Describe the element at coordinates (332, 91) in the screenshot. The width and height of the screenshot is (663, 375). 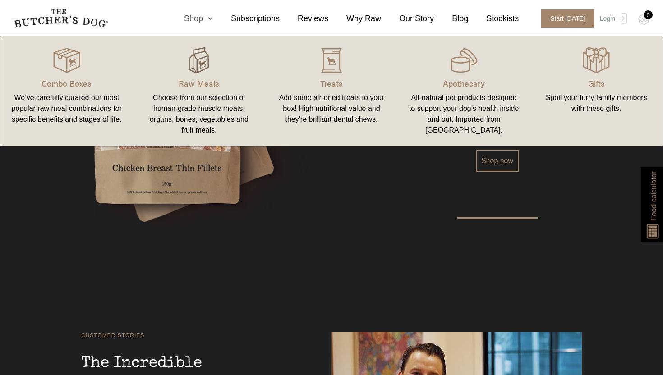
I see `a: Treats Add some air-dried treats to your box! High nutritional value and they're brilliant dental...` at that location.